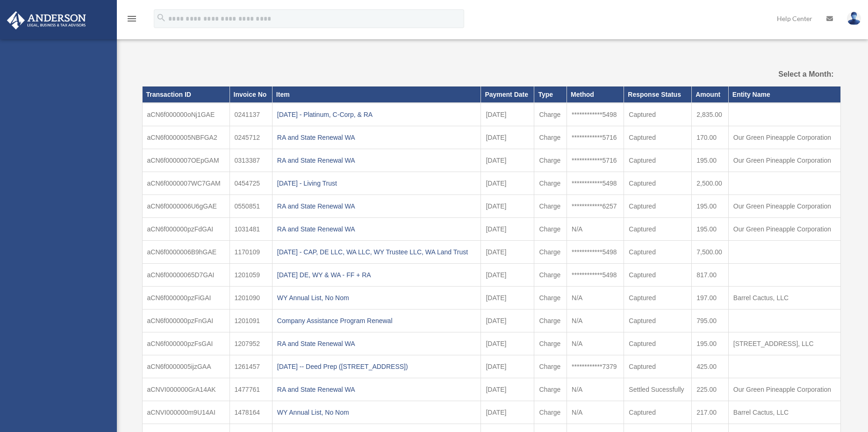 This screenshot has width=868, height=432. Describe the element at coordinates (250, 411) in the screenshot. I see `td: 1478164` at that location.